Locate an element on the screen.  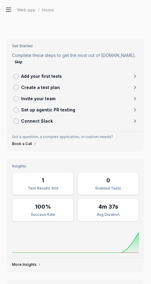
h3: Get Started is located at coordinates (76, 46).